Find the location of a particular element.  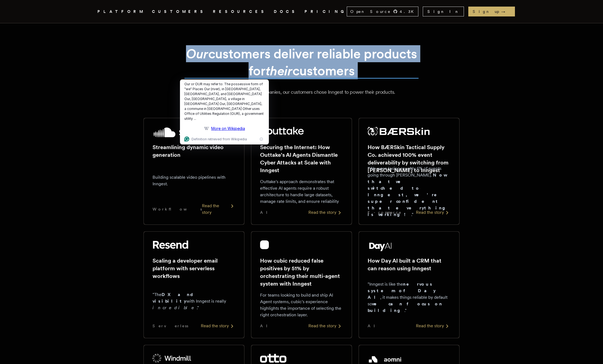

p: "The with Inngest is really ." is located at coordinates (194, 301).